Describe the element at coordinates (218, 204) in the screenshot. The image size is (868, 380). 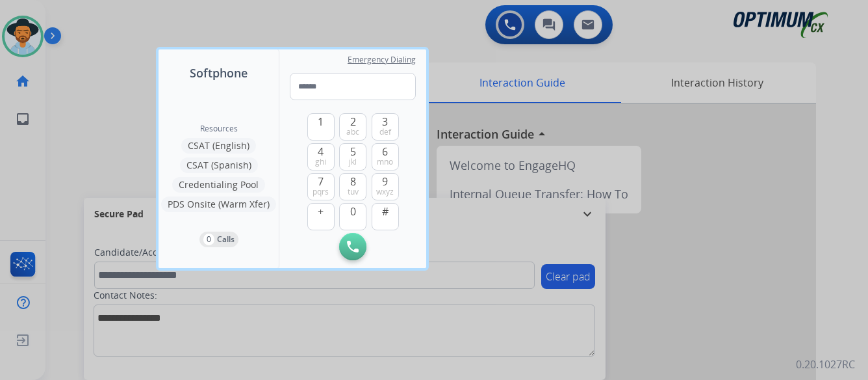
I see `button: PDS Onsite (Warm Xfer)` at that location.